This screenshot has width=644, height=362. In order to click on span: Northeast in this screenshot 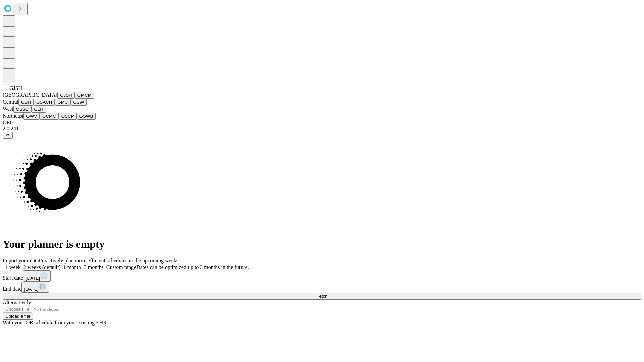, I will do `click(13, 116)`.